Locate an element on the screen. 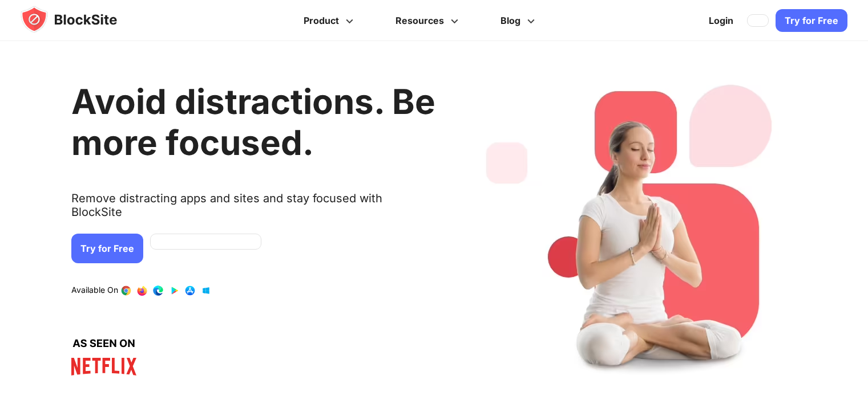 This screenshot has height=396, width=868. h1: Avoid distractions. Be more focused. is located at coordinates (253, 122).